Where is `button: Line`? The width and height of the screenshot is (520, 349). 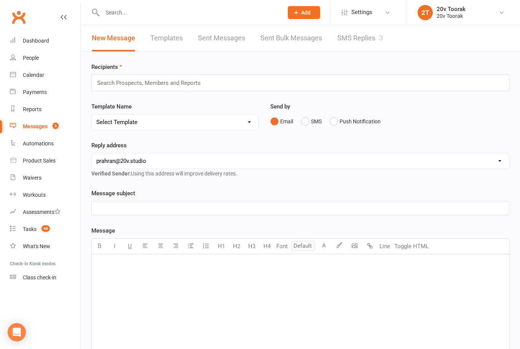 button: Line is located at coordinates (385, 247).